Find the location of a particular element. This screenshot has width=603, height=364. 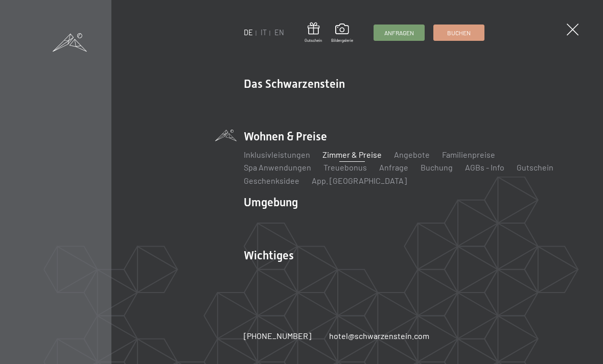

a: Buchung is located at coordinates (436, 167).